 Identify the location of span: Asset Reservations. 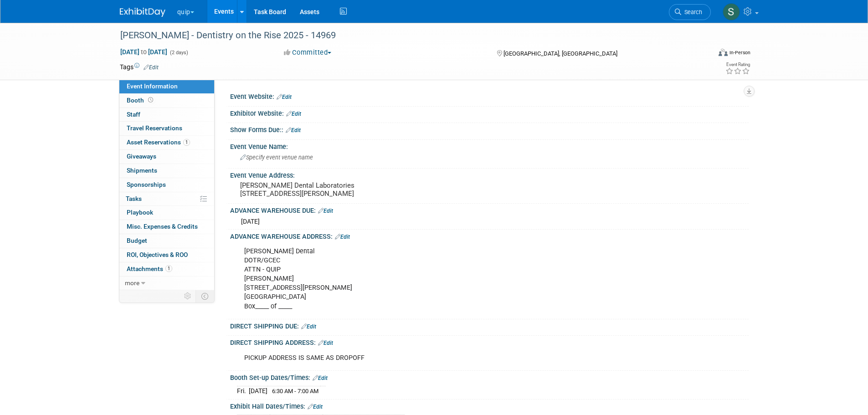
(158, 142).